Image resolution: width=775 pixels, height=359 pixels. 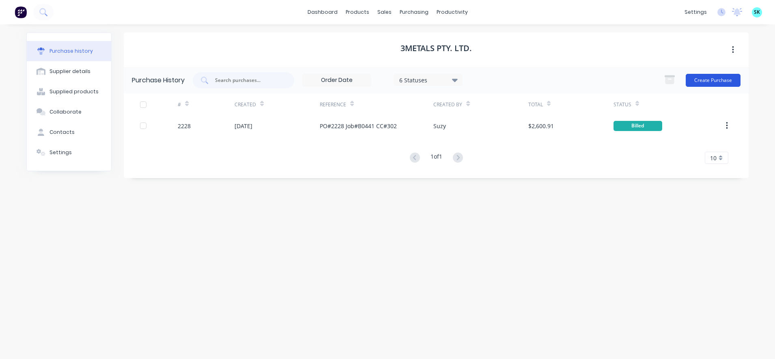 I want to click on div: 6 Statuses, so click(x=428, y=79).